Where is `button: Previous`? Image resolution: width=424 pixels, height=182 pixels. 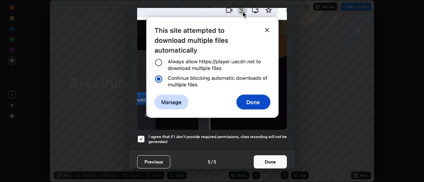 button: Previous is located at coordinates (154, 162).